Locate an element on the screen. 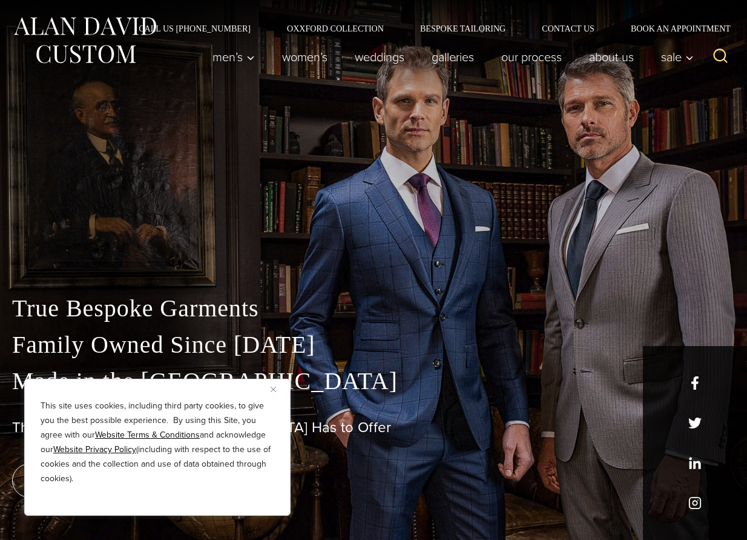 Image resolution: width=747 pixels, height=540 pixels. span: Sale is located at coordinates (678, 57).